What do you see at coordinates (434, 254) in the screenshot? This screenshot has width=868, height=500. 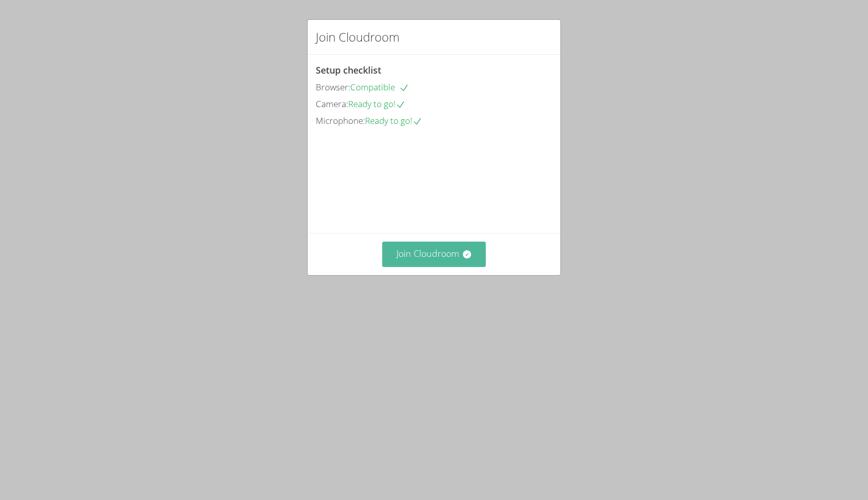 I see `button: Join Cloudroom` at bounding box center [434, 254].